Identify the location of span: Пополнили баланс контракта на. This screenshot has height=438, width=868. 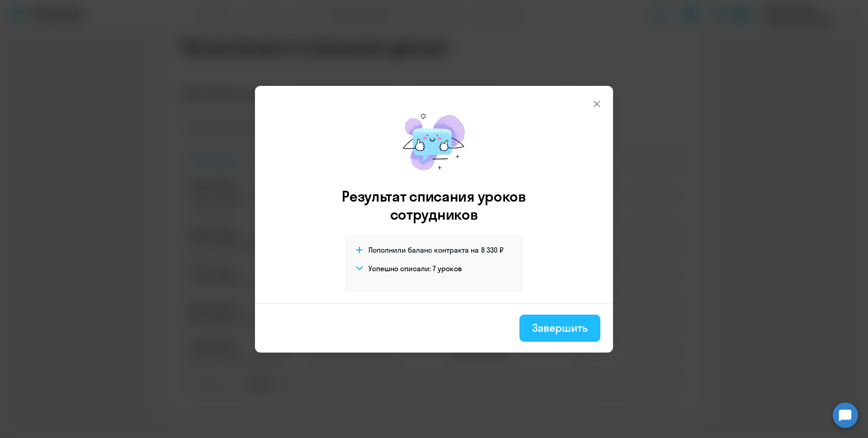
(424, 250).